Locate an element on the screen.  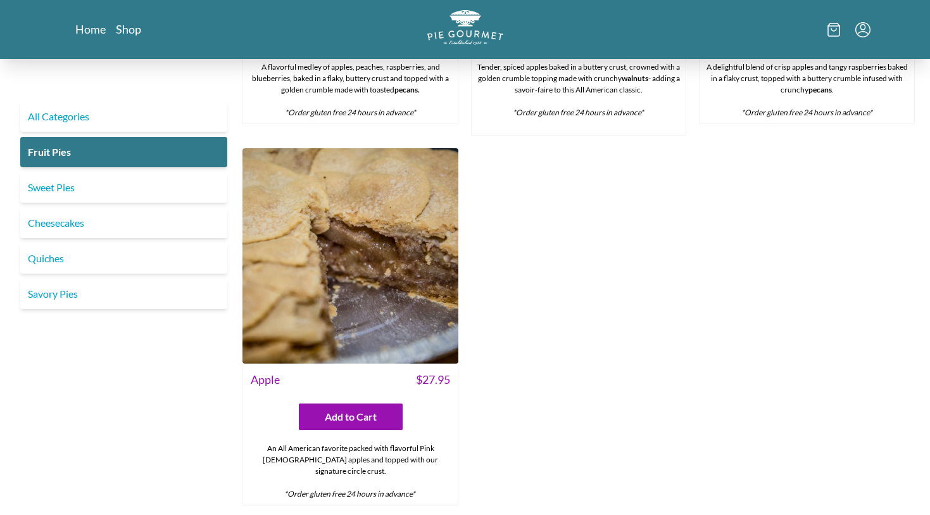
a: Logo is located at coordinates (466, 29).